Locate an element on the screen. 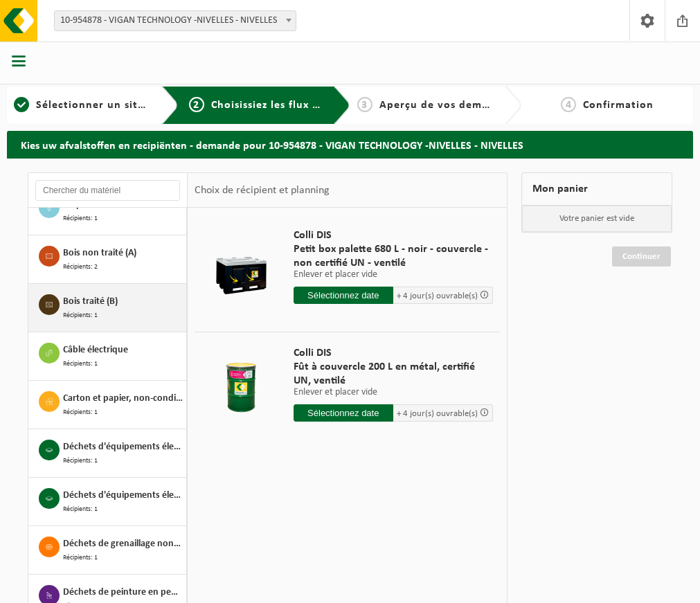 Image resolution: width=700 pixels, height=603 pixels. span: Confirmation is located at coordinates (619, 105).